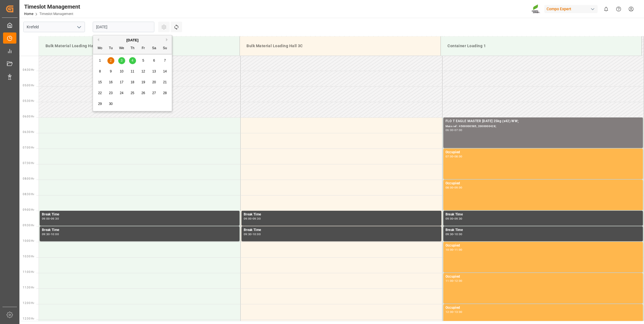 This screenshot has height=324, width=644. Describe the element at coordinates (619, 9) in the screenshot. I see `button: Help Center` at that location.